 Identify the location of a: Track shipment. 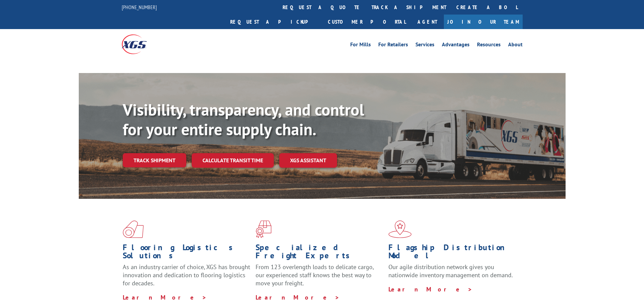
(154, 160).